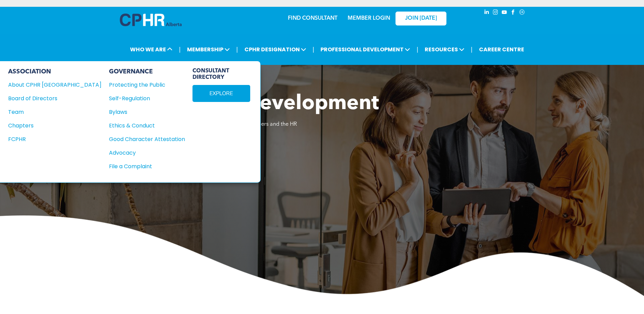 Image resolution: width=644 pixels, height=314 pixels. What do you see at coordinates (143, 84) in the screenshot?
I see `div: Protecting the Public` at bounding box center [143, 84].